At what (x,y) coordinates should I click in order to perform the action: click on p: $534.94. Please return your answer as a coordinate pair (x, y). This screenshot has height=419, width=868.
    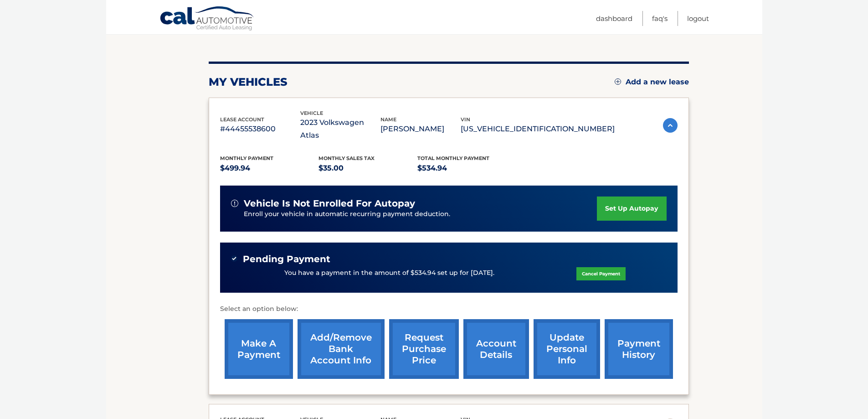
    Looking at the image, I should click on (467, 168).